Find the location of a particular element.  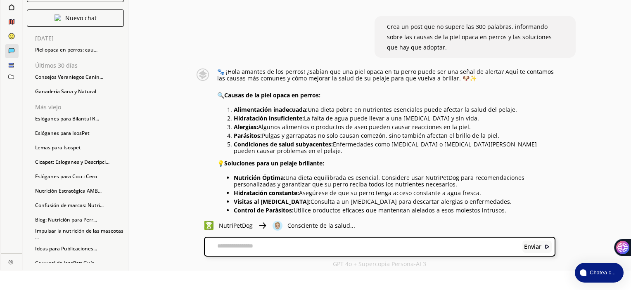

font: Condiciones de salud subyacentes: is located at coordinates (283, 144).